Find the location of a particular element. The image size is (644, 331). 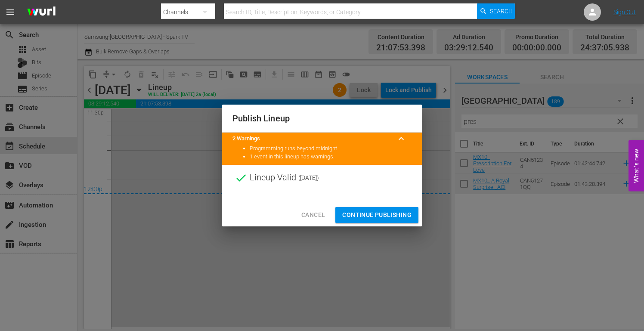

span: Search is located at coordinates (501, 11).